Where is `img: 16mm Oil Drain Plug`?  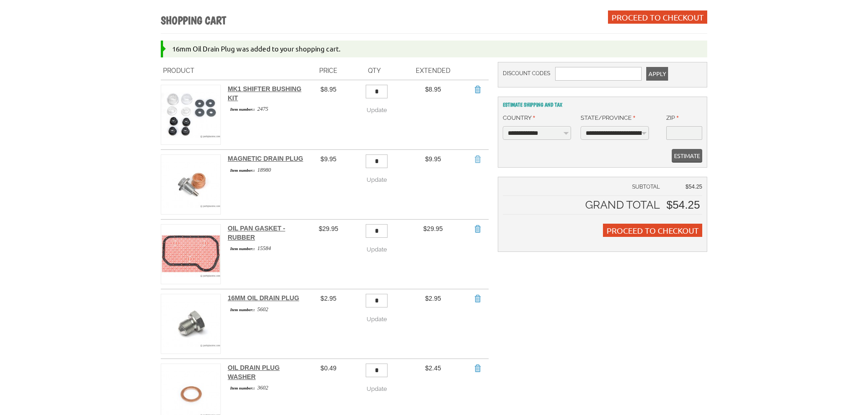 img: 16mm Oil Drain Plug is located at coordinates (191, 324).